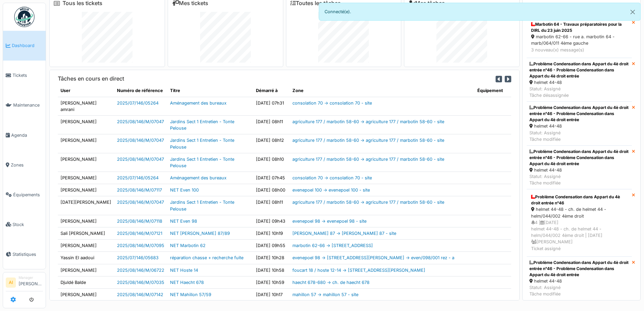  Describe the element at coordinates (140, 294) in the screenshot. I see `a: 2025/08/146/M/07142` at that location.